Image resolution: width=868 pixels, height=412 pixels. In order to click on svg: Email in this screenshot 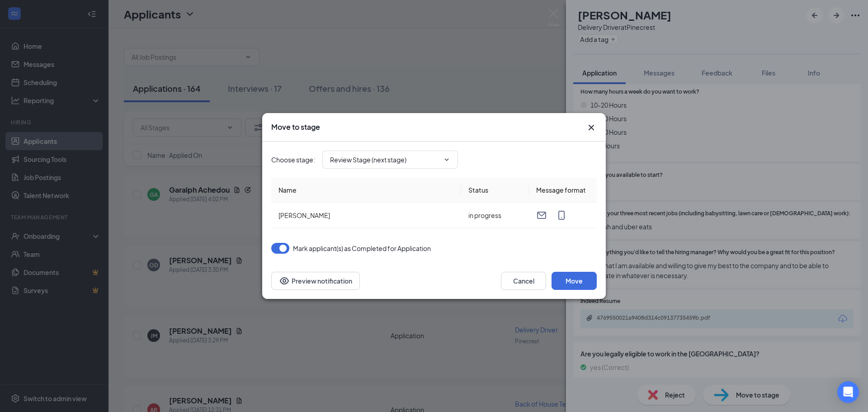, I will do `click(541, 215)`.